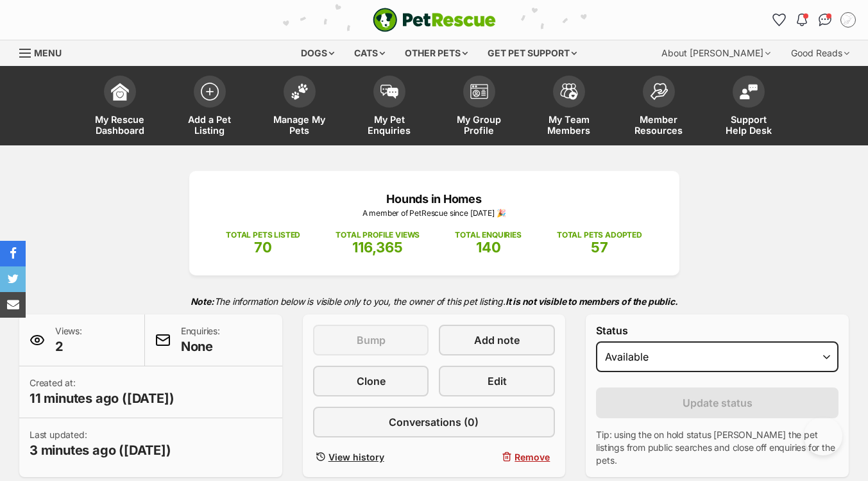  I want to click on p: Views:, so click(69, 340).